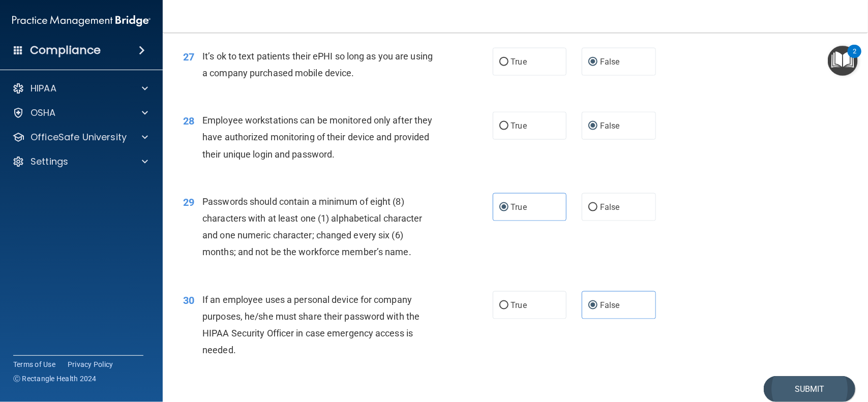  What do you see at coordinates (810, 389) in the screenshot?
I see `button: Submit` at bounding box center [810, 389].